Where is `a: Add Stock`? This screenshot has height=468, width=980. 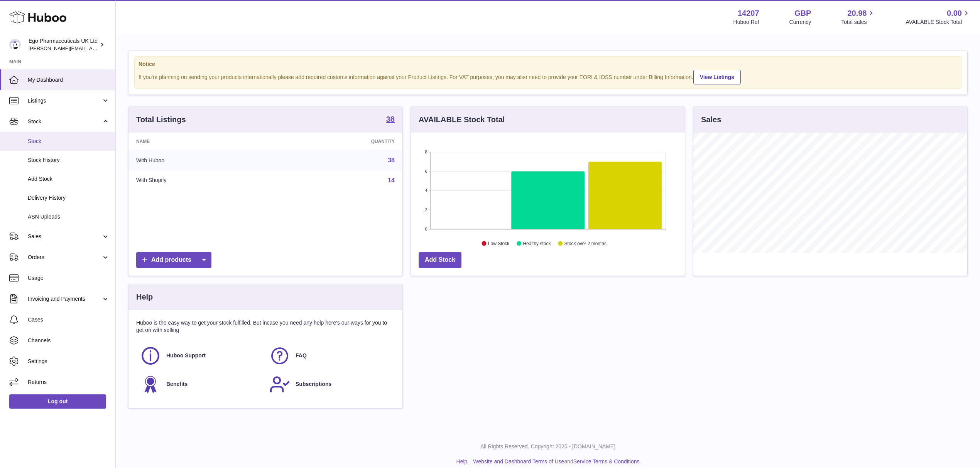 a: Add Stock is located at coordinates (440, 260).